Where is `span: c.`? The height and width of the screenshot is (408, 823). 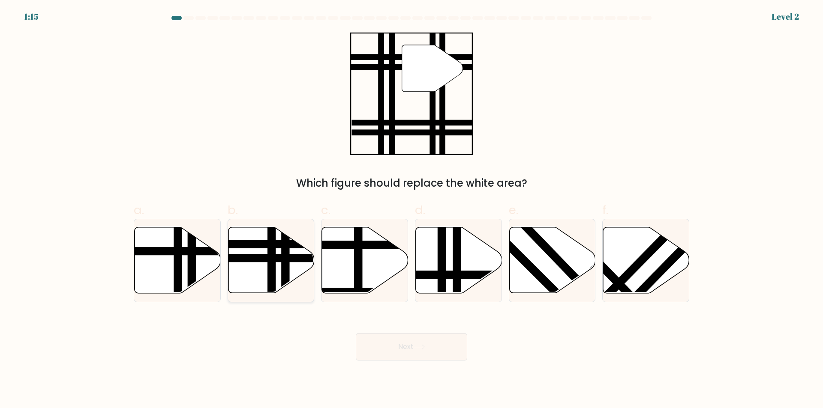
span: c. is located at coordinates (326, 210).